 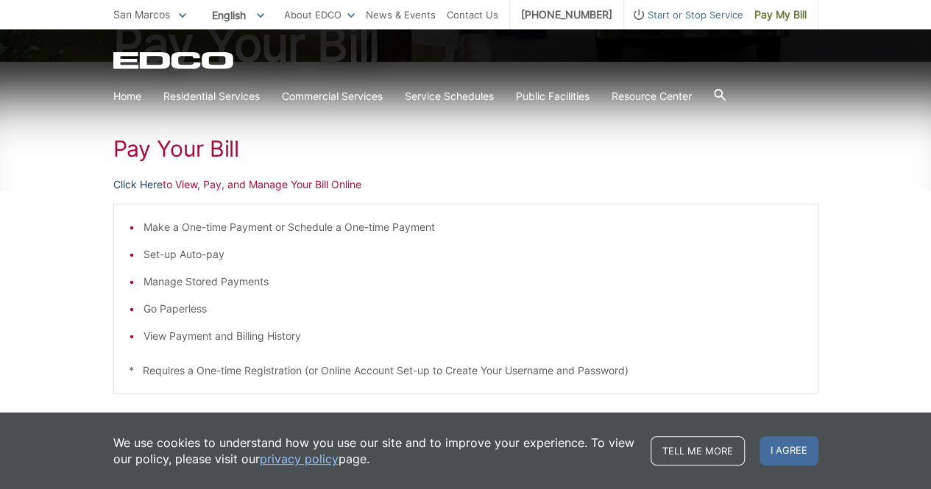 I want to click on a: Public Facilities, so click(x=553, y=96).